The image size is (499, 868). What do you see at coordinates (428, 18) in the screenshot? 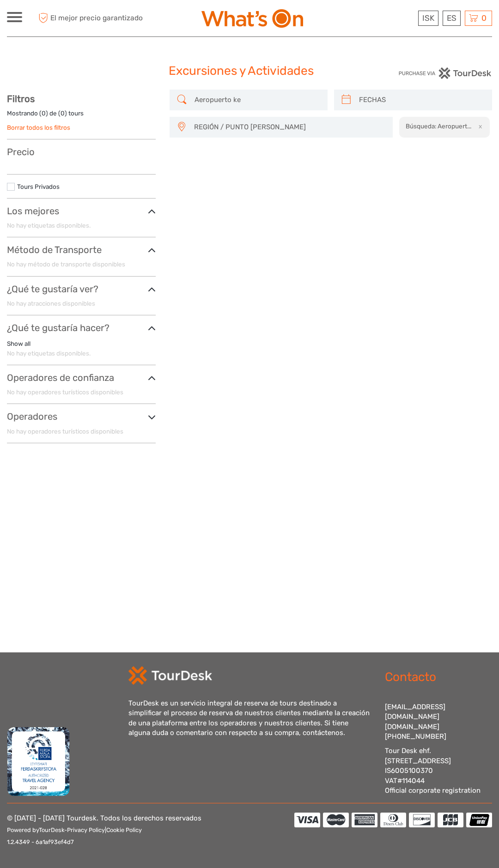
I see `span: ISK` at bounding box center [428, 18].